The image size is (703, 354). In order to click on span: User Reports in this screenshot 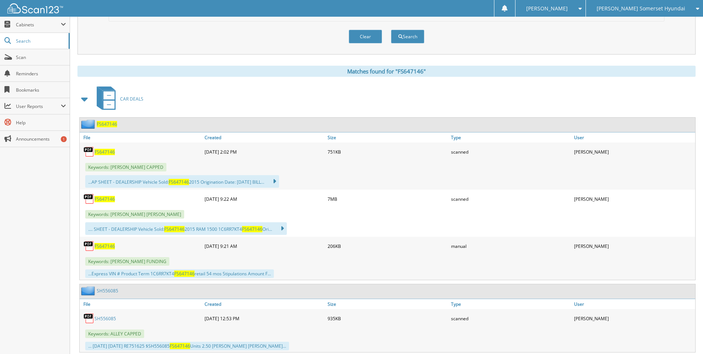, I will do `click(38, 106)`.